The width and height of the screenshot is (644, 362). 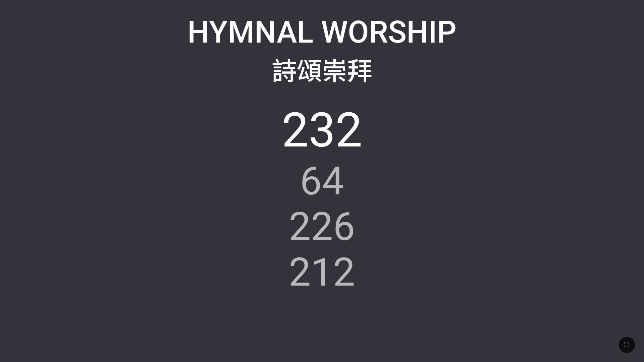 What do you see at coordinates (322, 227) in the screenshot?
I see `li: 226` at bounding box center [322, 227].